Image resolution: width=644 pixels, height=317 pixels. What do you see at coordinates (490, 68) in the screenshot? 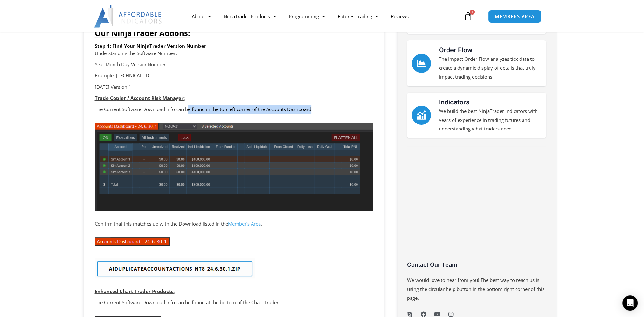
I see `p: The Impact Order Flow analyzes tick data to create a dynamic display of details that truly impact...` at bounding box center [490, 68].